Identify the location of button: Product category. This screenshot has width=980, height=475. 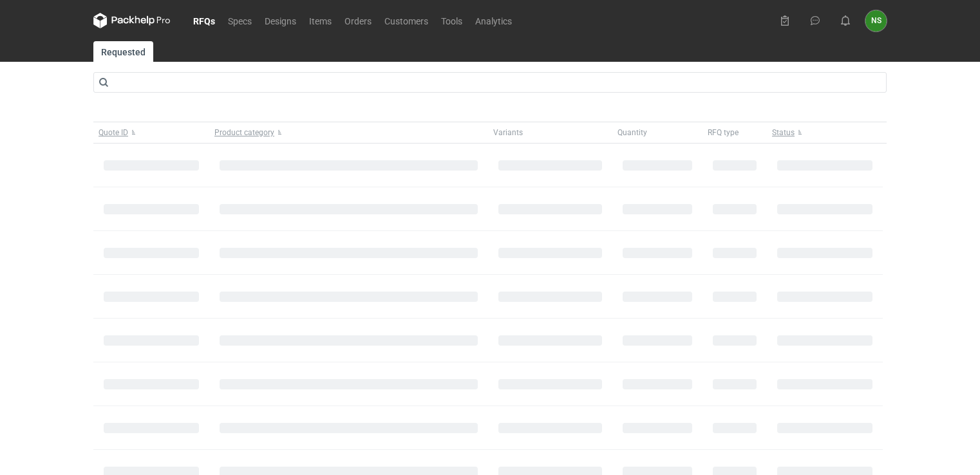
(348, 133).